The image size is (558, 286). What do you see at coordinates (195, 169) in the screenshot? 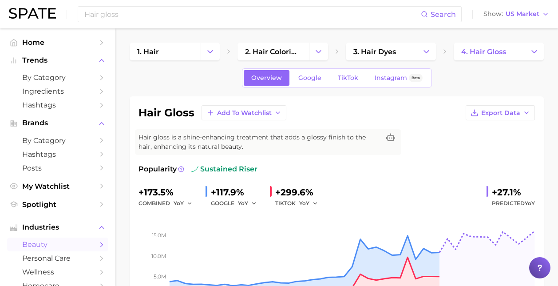
I see `img: sustained riser` at bounding box center [195, 169].